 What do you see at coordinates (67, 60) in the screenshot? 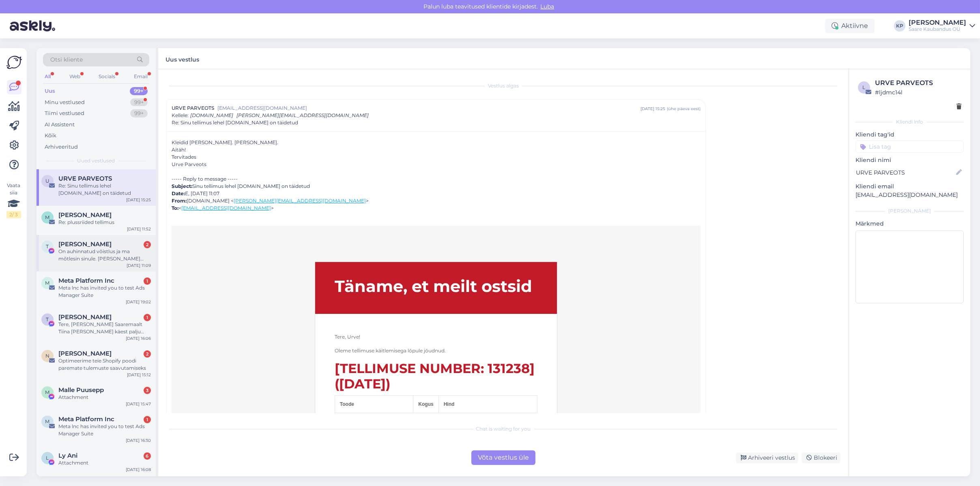
I see `span: Otsi kliente` at bounding box center [67, 60].